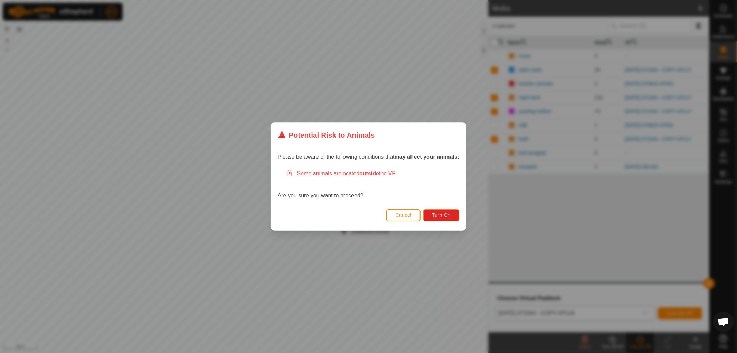  What do you see at coordinates (723, 321) in the screenshot?
I see `a: Open chat` at bounding box center [723, 321].